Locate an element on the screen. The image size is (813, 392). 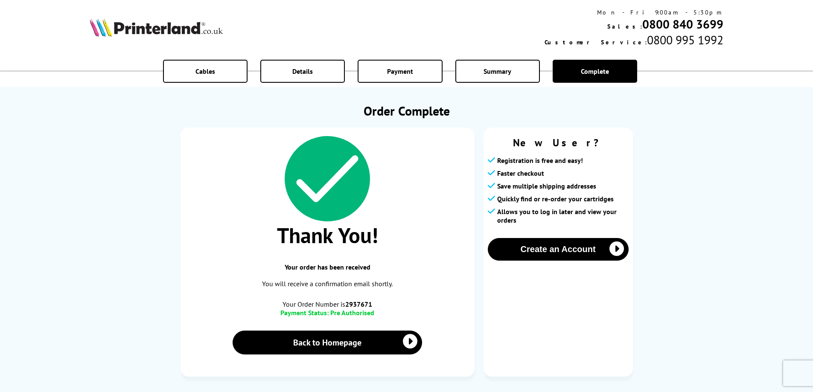
span: Summary is located at coordinates (497, 71).